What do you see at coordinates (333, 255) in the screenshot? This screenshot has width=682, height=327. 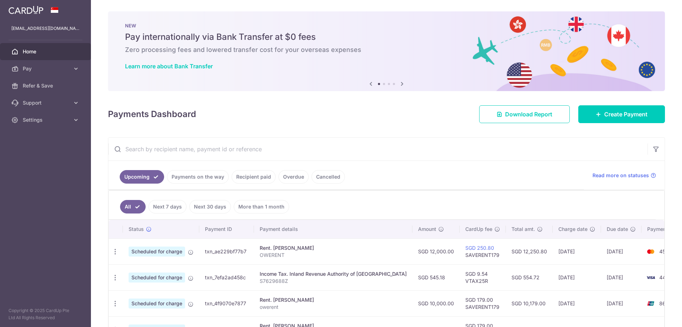 I see `p: OWERENT` at bounding box center [333, 255].